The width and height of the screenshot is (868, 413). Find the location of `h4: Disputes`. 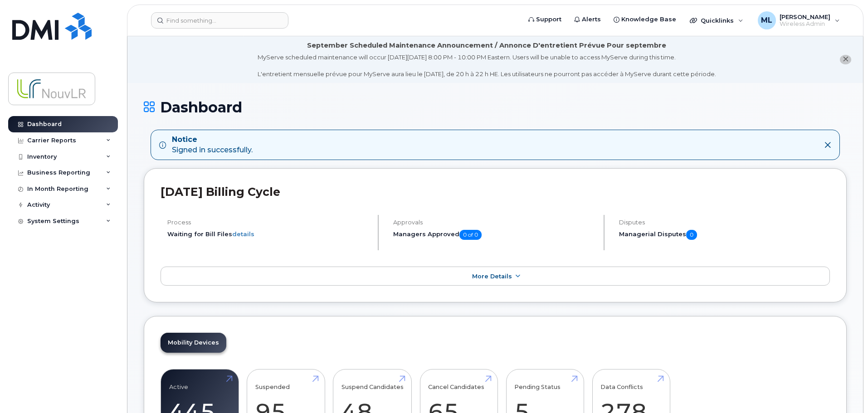

h4: Disputes is located at coordinates (724, 222).